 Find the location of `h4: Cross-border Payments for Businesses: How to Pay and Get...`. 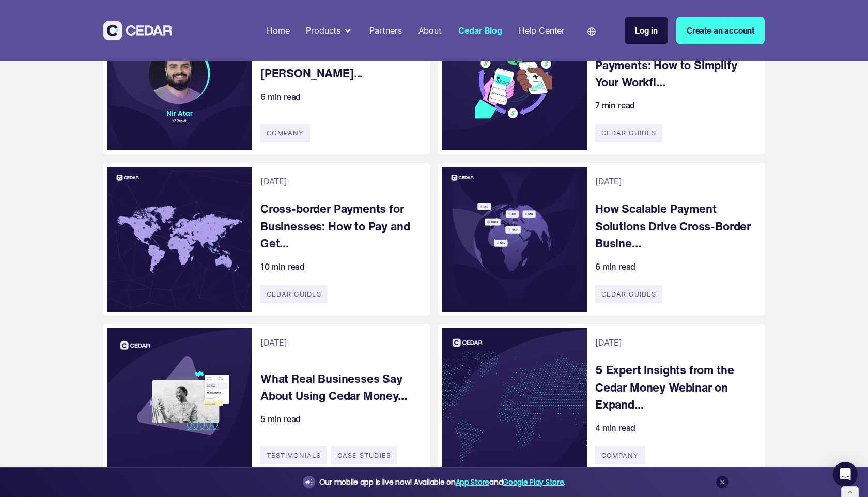

h4: Cross-border Payments for Businesses: How to Pay and Get... is located at coordinates (340, 226).